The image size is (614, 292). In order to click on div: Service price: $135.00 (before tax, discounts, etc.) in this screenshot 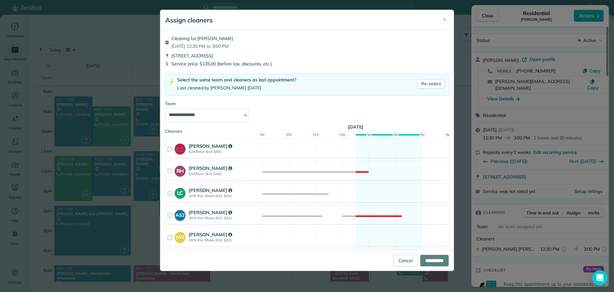, I will do `click(307, 64)`.